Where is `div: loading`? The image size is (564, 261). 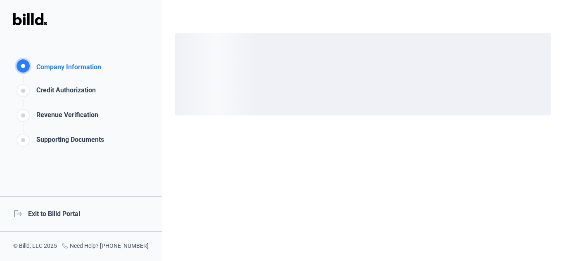 div: loading is located at coordinates (363, 74).